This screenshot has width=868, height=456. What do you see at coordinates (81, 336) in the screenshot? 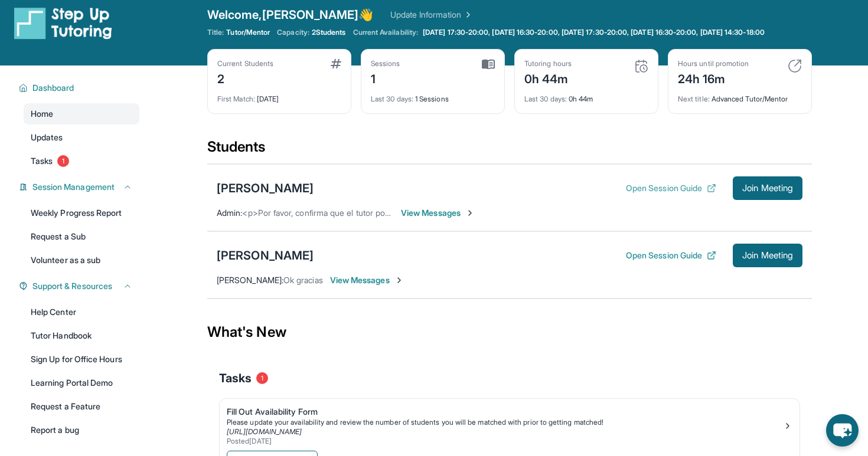
I see `a: Tutor Handbook` at bounding box center [81, 336].